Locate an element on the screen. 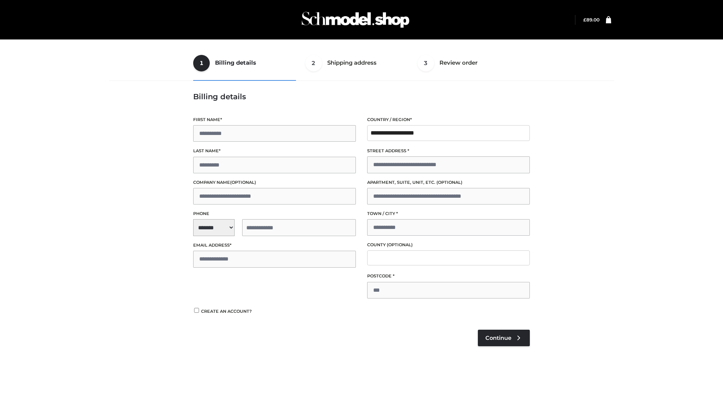 This screenshot has width=723, height=406. span: Continue is located at coordinates (498, 338).